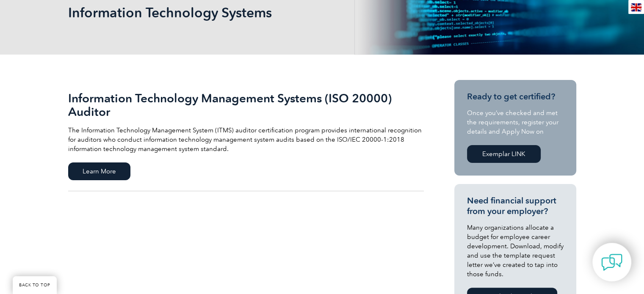  What do you see at coordinates (246, 136) in the screenshot?
I see `a: Information Technology Management Systems (ISO 20000) Auditor The Information Technology Manageme...` at bounding box center [246, 136].